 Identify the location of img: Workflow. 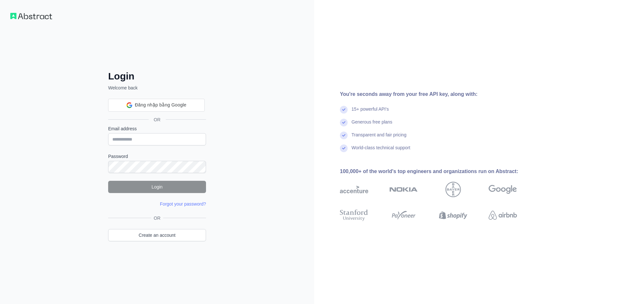
(31, 16).